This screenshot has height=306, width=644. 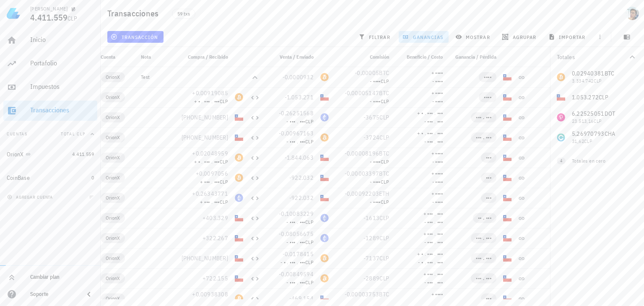 I want to click on button: CuentasTotal CLP, so click(x=50, y=134).